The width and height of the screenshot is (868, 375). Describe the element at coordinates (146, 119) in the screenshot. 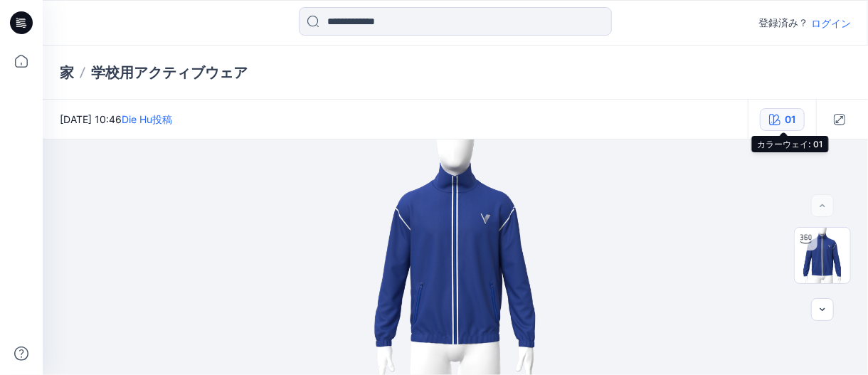

I see `a: Die Hu投稿` at that location.